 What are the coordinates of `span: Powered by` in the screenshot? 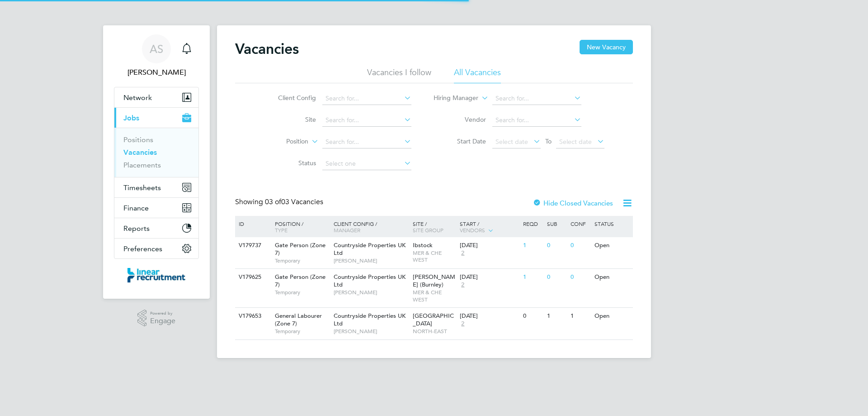 It's located at (163, 313).